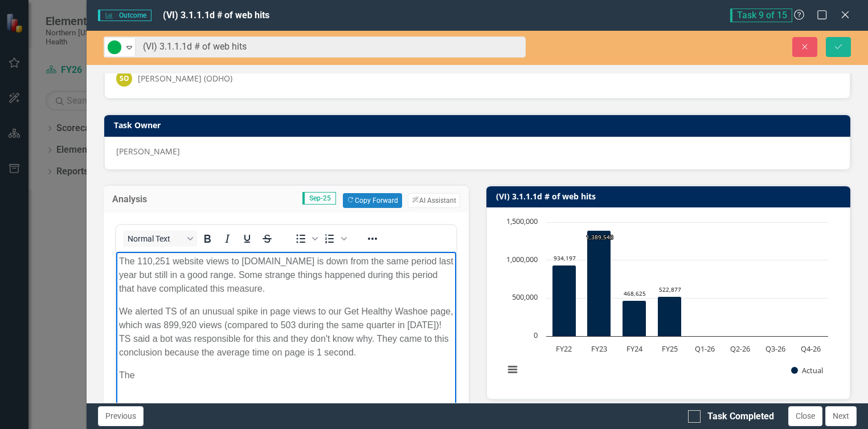  I want to click on button: Bold, so click(208, 239).